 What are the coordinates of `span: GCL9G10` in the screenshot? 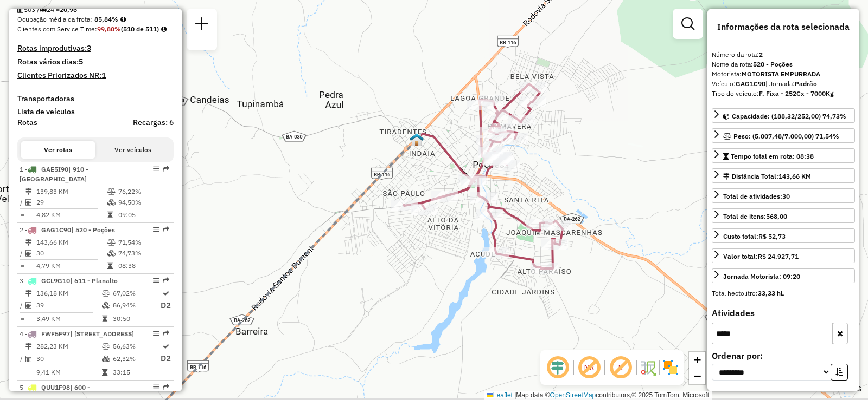 It's located at (55, 280).